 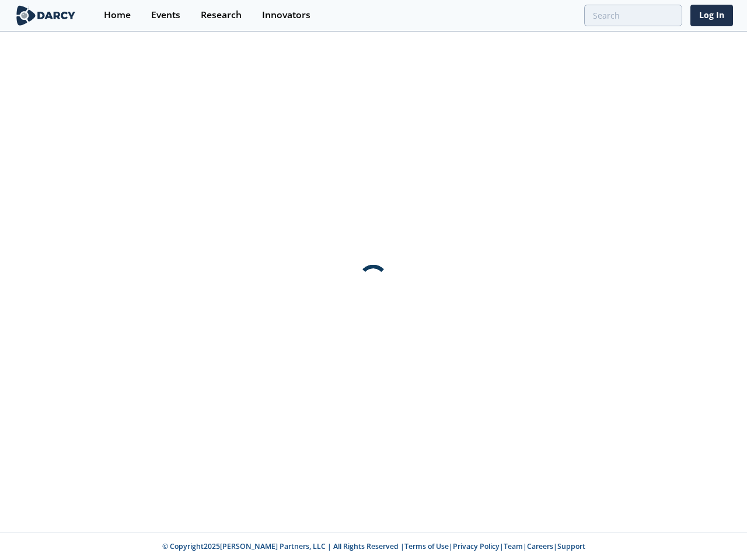 I want to click on input: Advanced Search, so click(x=633, y=15).